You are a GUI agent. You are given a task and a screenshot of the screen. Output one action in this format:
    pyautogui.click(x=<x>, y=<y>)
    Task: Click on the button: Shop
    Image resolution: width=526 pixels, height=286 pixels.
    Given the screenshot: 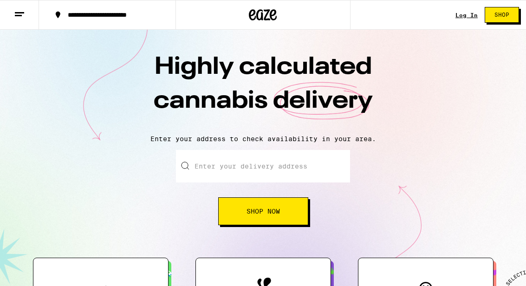 What is the action you would take?
    pyautogui.click(x=502, y=15)
    